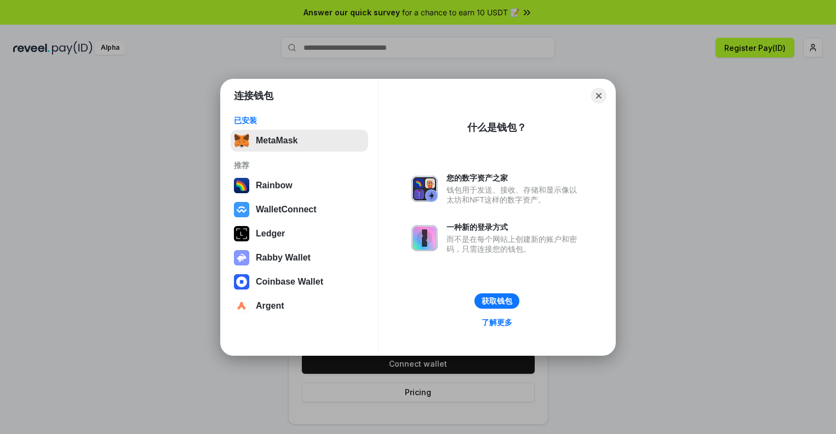  I want to click on a: 了解更多, so click(497, 323).